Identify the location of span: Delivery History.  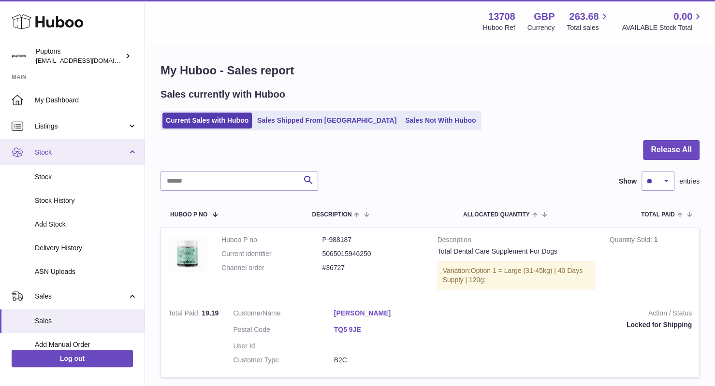
(86, 248).